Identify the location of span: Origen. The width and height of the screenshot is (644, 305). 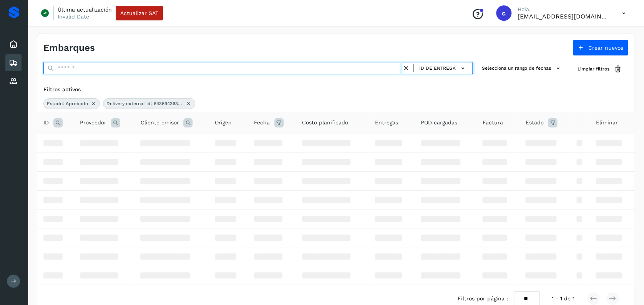
(223, 122).